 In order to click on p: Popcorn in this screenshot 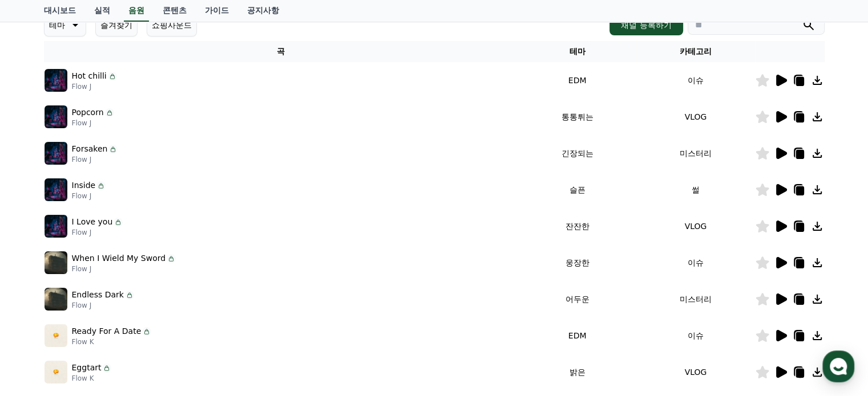, I will do `click(88, 112)`.